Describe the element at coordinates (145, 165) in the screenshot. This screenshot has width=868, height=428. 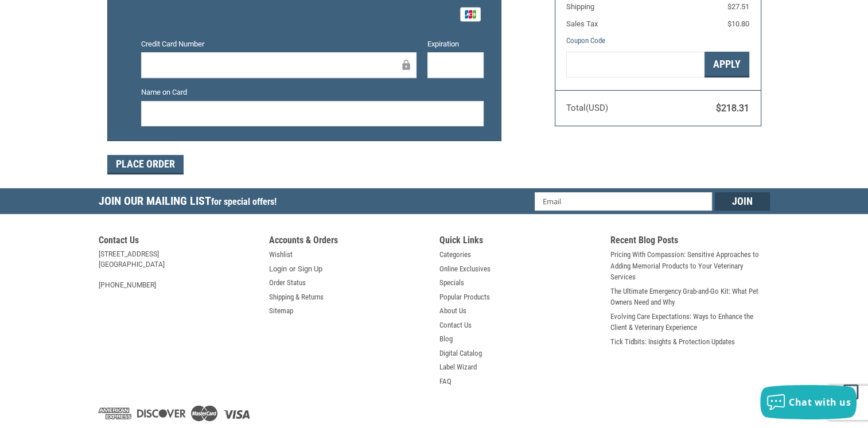
I see `button: Place Order` at that location.